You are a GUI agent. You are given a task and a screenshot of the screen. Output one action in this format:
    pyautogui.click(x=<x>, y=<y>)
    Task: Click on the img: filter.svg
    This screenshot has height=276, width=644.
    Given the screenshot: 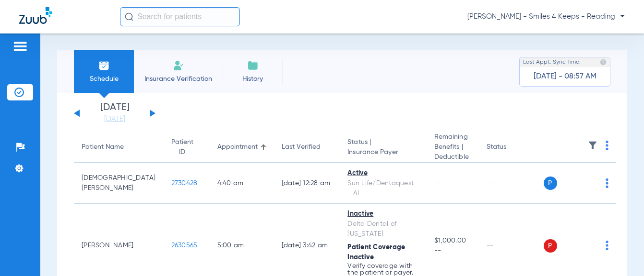 What is the action you would take?
    pyautogui.click(x=592, y=145)
    